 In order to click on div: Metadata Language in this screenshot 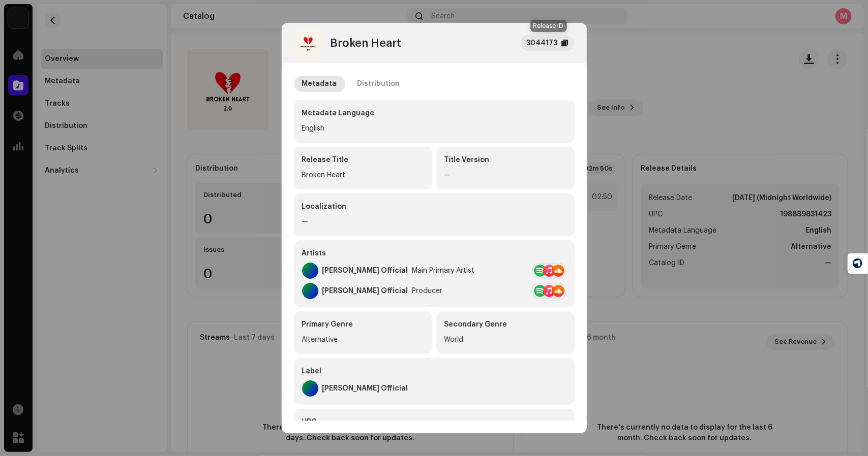, I will do `click(435, 114)`.